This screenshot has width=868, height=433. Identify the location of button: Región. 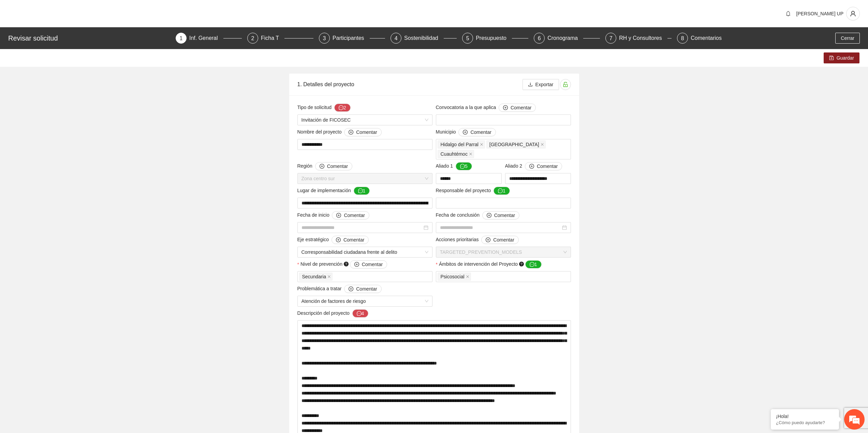
(334, 166).